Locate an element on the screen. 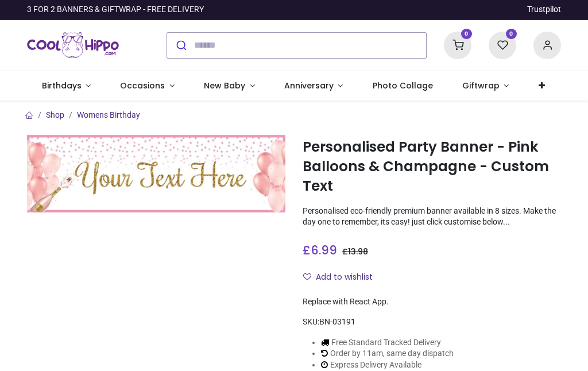 This screenshot has width=588, height=371. a: Anniversary is located at coordinates (314, 86).